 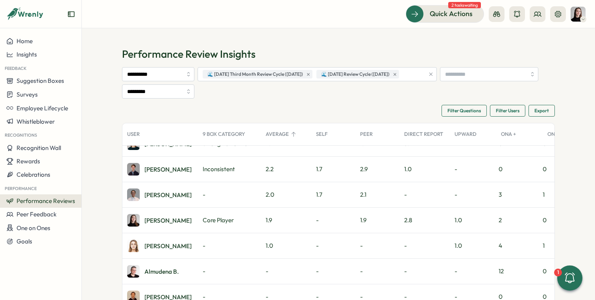 What do you see at coordinates (33, 228) in the screenshot?
I see `span: One on Ones` at bounding box center [33, 228].